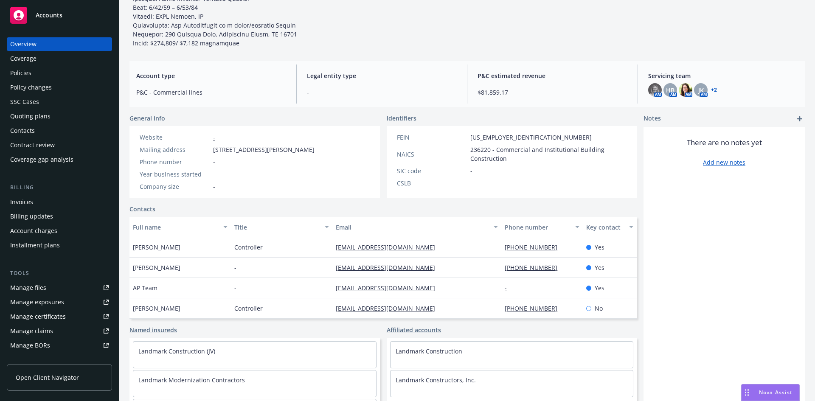 The width and height of the screenshot is (815, 401). What do you see at coordinates (35, 245) in the screenshot?
I see `div: Installment plans` at bounding box center [35, 245].